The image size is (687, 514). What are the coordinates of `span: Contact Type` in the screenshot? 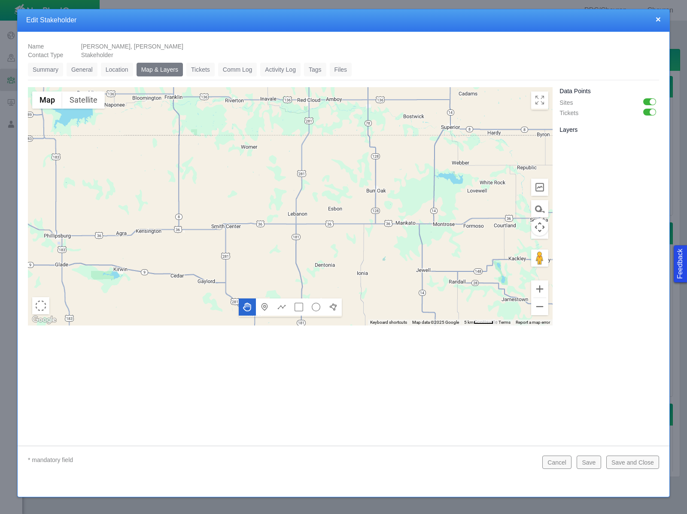 It's located at (46, 55).